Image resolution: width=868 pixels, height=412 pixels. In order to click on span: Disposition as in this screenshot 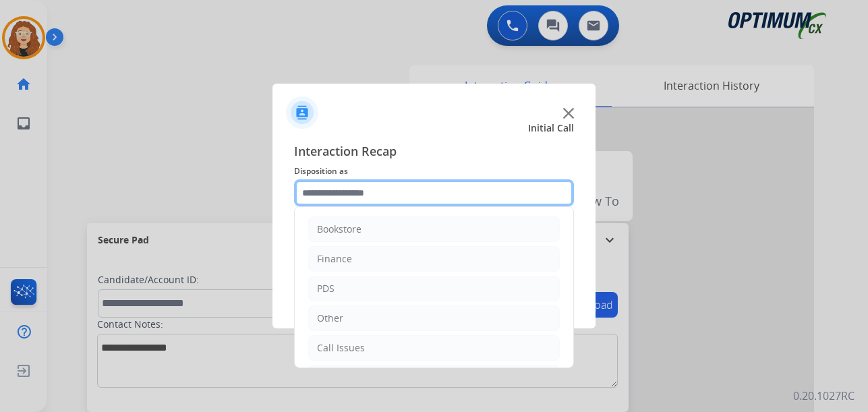, I will do `click(434, 172)`.